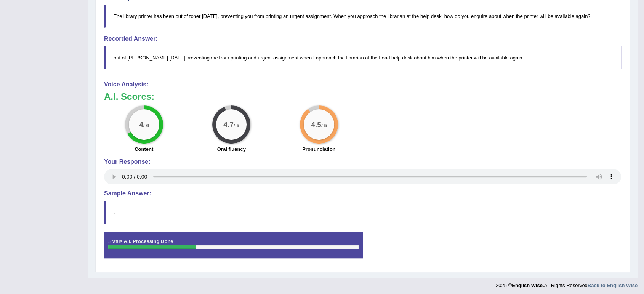 The image size is (644, 294). What do you see at coordinates (316, 125) in the screenshot?
I see `big: 4.5` at bounding box center [316, 125].